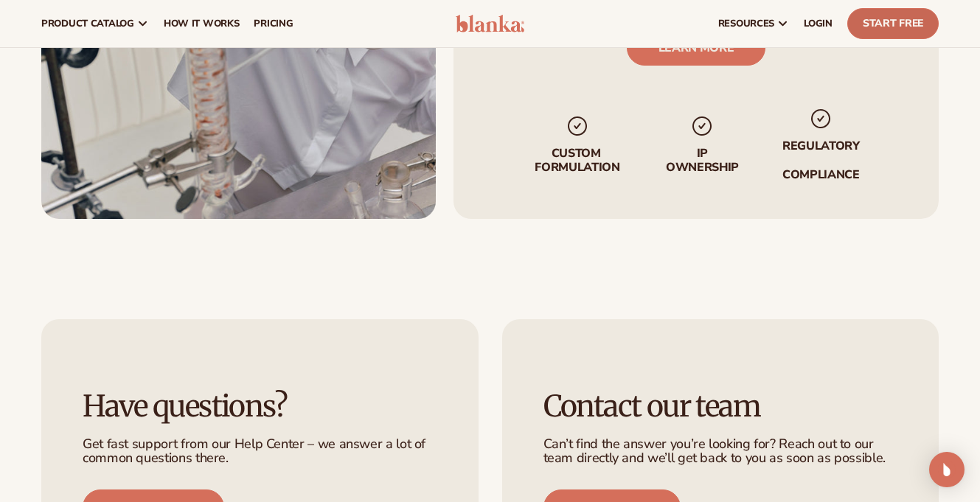 This screenshot has width=980, height=502. Describe the element at coordinates (746, 24) in the screenshot. I see `span: resources` at that location.